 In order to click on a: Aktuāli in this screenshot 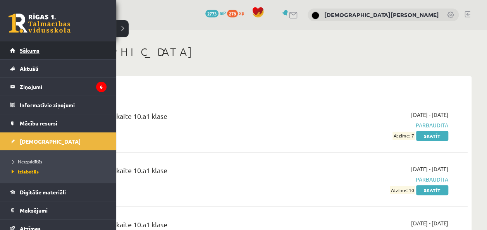, I will do `click(58, 69)`.